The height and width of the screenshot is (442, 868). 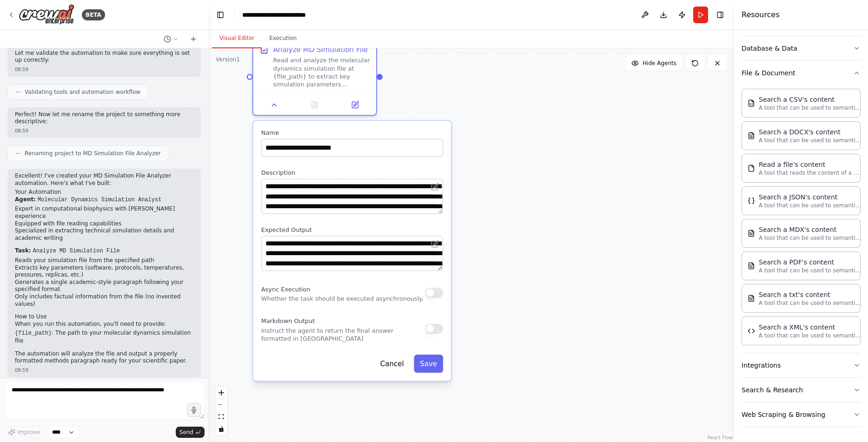 I want to click on button: Improve, so click(x=24, y=432).